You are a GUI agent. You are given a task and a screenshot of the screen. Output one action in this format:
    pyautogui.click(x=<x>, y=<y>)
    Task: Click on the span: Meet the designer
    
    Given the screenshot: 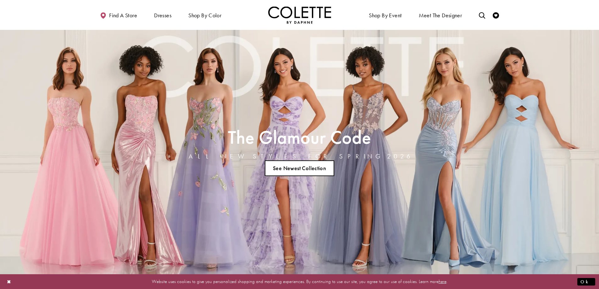 What is the action you would take?
    pyautogui.click(x=440, y=15)
    